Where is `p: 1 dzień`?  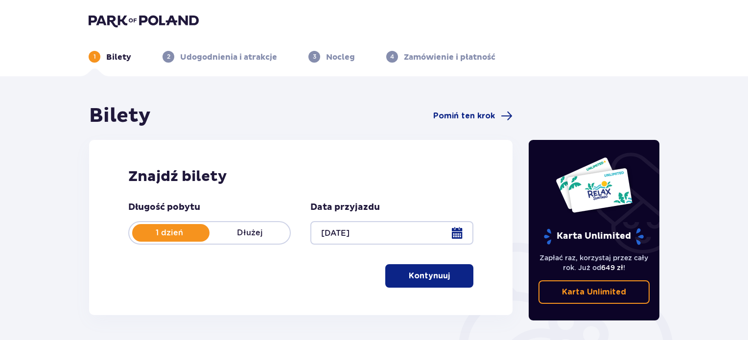
p: 1 dzień is located at coordinates (169, 233).